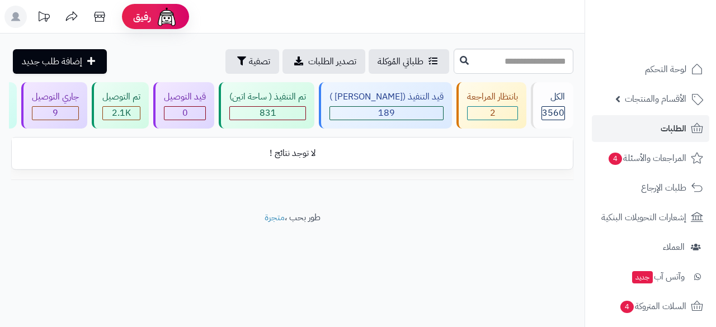 This screenshot has width=716, height=327. I want to click on td: لا توجد نتائج !, so click(292, 153).